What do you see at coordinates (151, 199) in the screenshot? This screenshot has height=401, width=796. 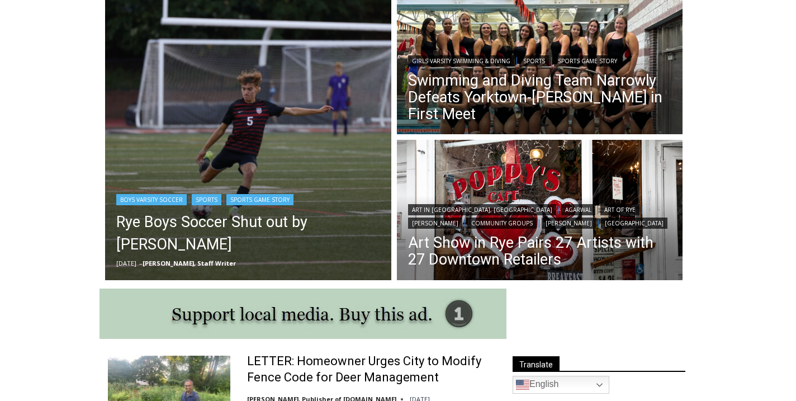 I see `a: Boys Varsity Soccer` at bounding box center [151, 199].